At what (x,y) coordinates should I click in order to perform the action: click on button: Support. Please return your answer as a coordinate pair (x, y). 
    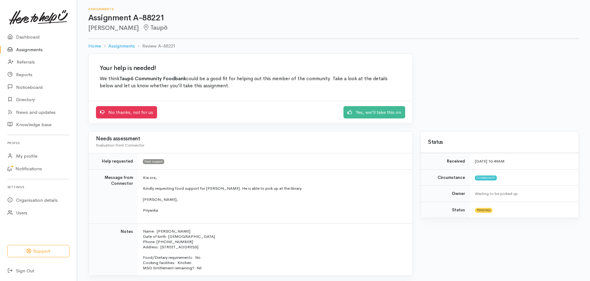
    Looking at the image, I should click on (38, 251).